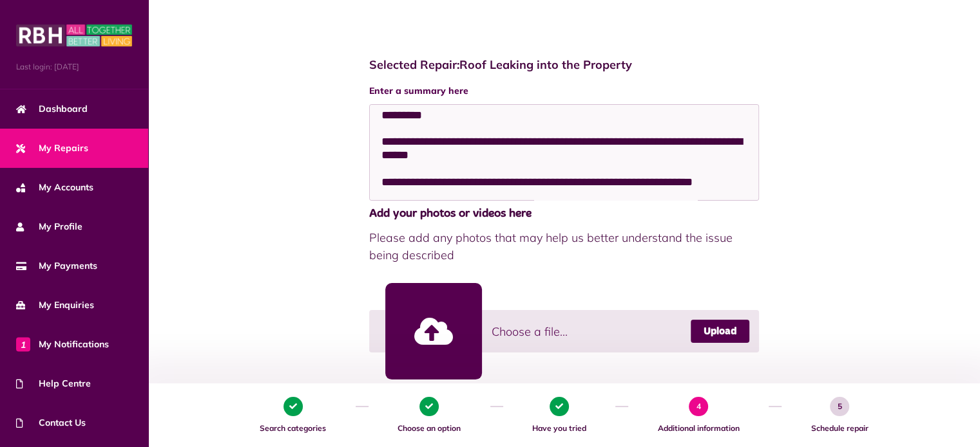 This screenshot has height=447, width=980. I want to click on span: 3, so click(559, 407).